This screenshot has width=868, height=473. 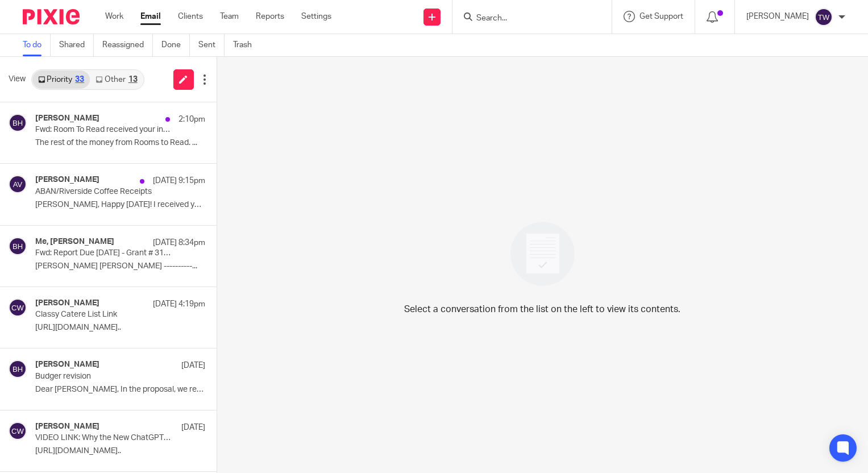 What do you see at coordinates (114, 16) in the screenshot?
I see `a: Work` at bounding box center [114, 16].